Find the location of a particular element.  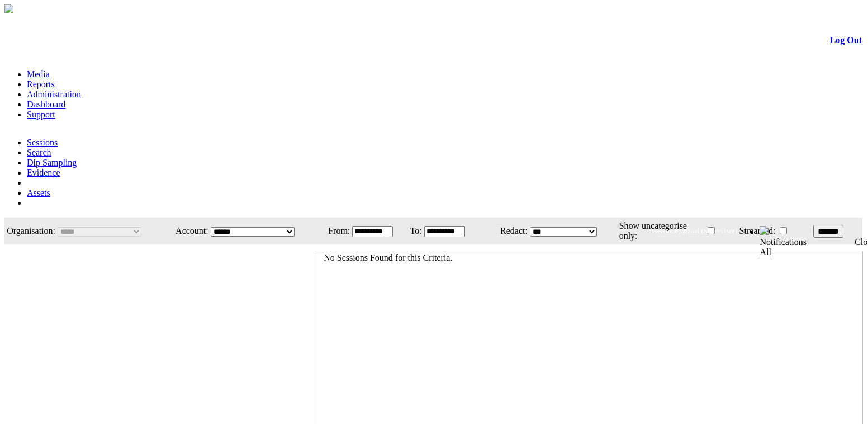

a: Assets is located at coordinates (39, 192).